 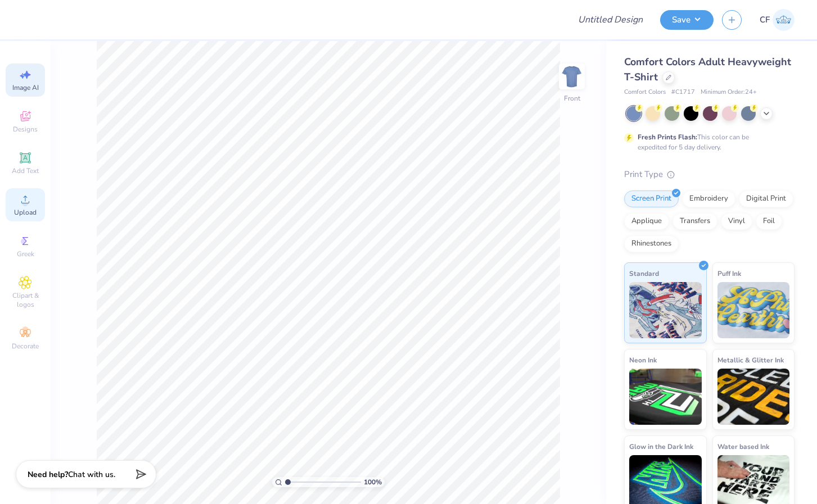 What do you see at coordinates (26, 129) in the screenshot?
I see `span: Designs` at bounding box center [26, 129].